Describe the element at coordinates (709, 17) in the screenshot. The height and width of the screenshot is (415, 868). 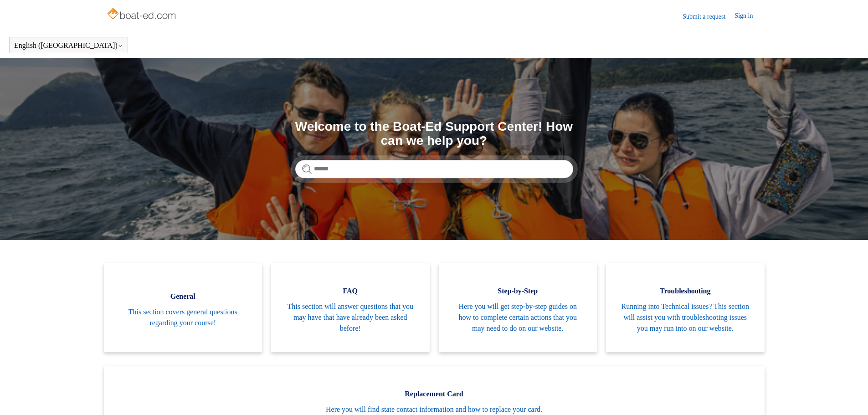
I see `a: Submit a request` at that location.